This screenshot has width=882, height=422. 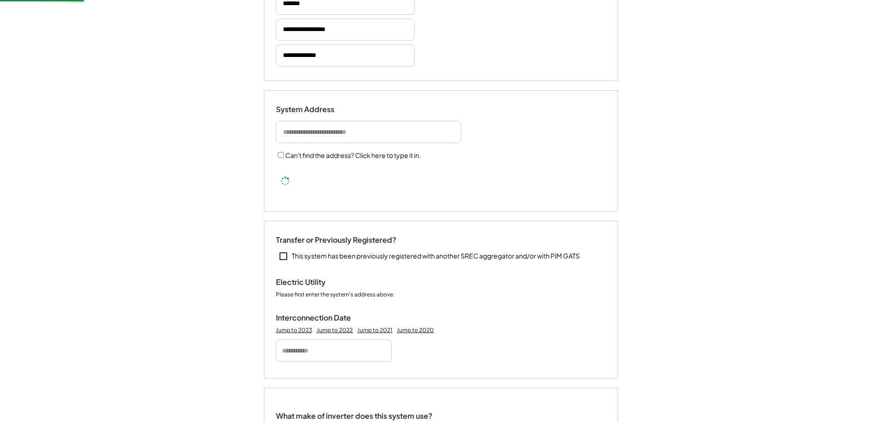 I want to click on div: System Address, so click(x=322, y=109).